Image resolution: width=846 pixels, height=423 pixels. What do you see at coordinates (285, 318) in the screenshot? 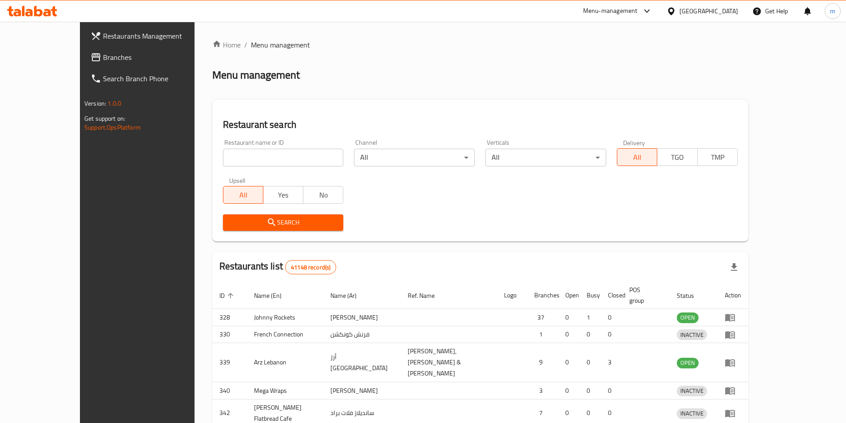
I see `td: Johnny Rockets` at bounding box center [285, 318].